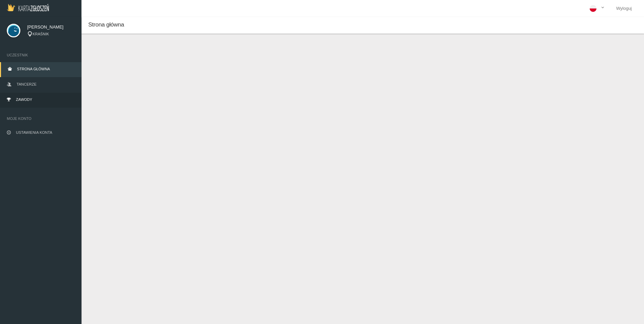 The height and width of the screenshot is (324, 644). I want to click on div: KRAŚNIK, so click(51, 34).